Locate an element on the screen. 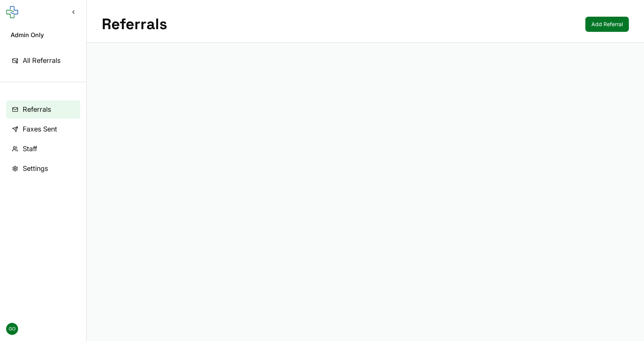  a: Faxes Sent is located at coordinates (43, 129).